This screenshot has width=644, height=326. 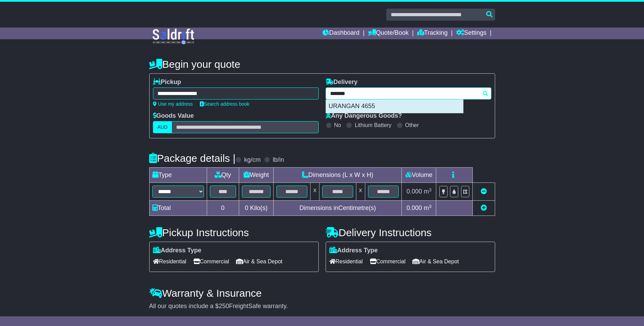 I want to click on td: Volume, so click(x=419, y=175).